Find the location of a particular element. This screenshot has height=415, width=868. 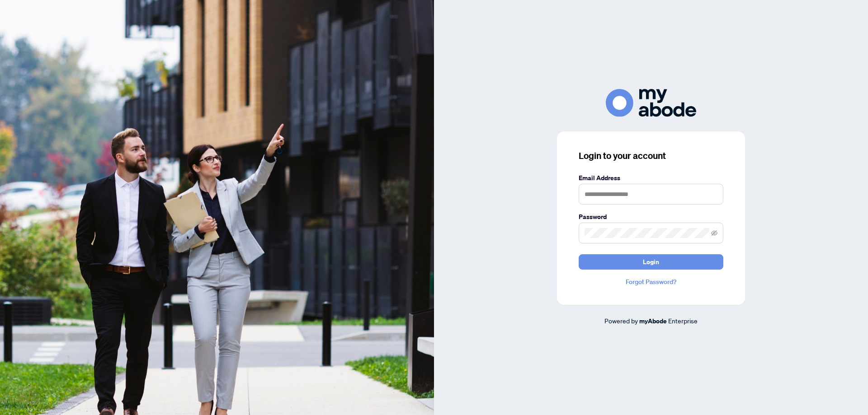

label: Email Address is located at coordinates (651, 178).